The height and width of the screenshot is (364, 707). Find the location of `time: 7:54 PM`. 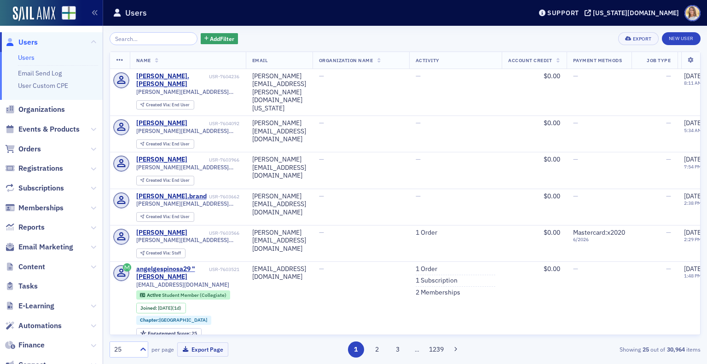

time: 7:54 PM is located at coordinates (693, 167).